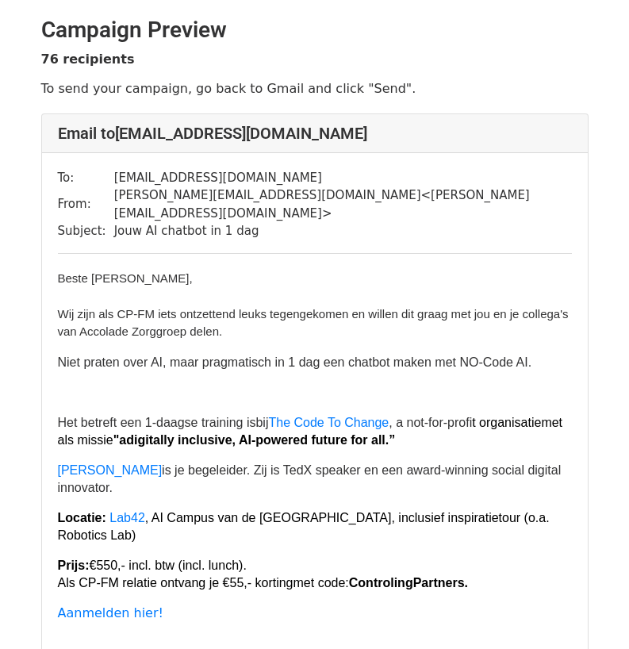 Image resolution: width=629 pixels, height=649 pixels. I want to click on a: Lab42, so click(127, 517).